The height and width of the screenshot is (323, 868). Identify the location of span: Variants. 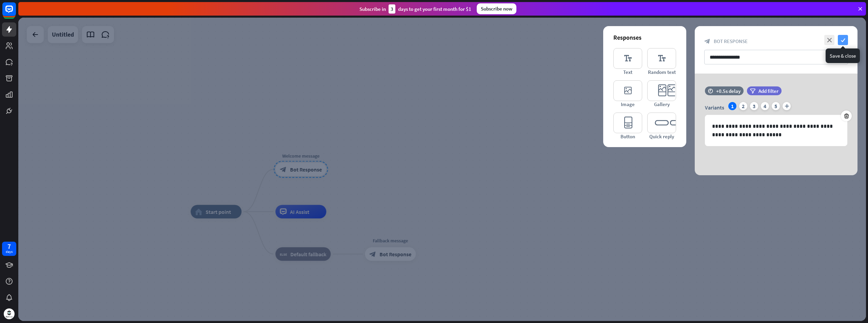
(714, 107).